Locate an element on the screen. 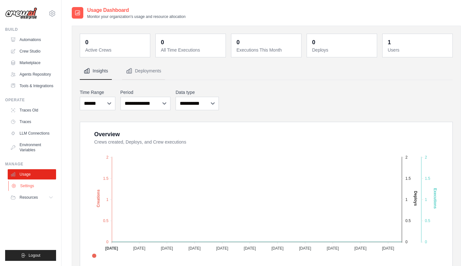 The height and width of the screenshot is (266, 471). a: Usage is located at coordinates (32, 174).